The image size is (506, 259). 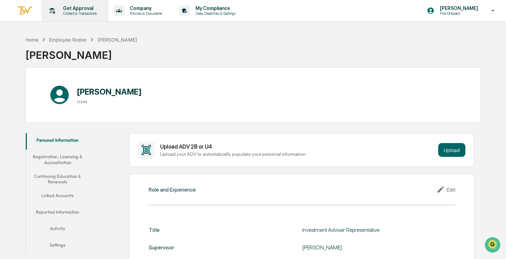 What do you see at coordinates (68, 56) in the screenshot?
I see `div: Start new chat` at bounding box center [68, 56].